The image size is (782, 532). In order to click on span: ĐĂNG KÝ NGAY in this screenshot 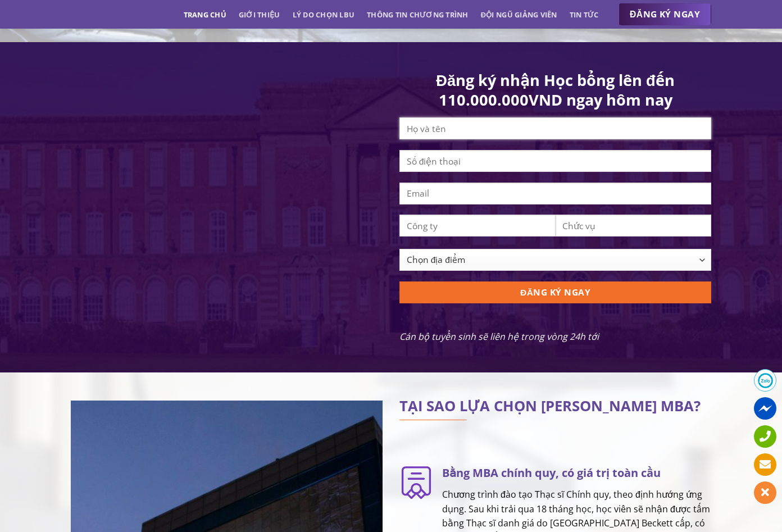, I will do `click(664, 14)`.